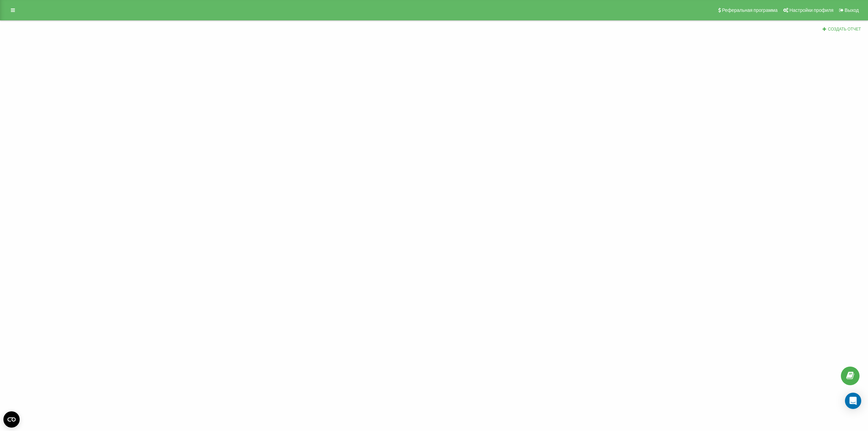 The image size is (868, 431). Describe the element at coordinates (842, 29) in the screenshot. I see `button: Создать отчет` at that location.